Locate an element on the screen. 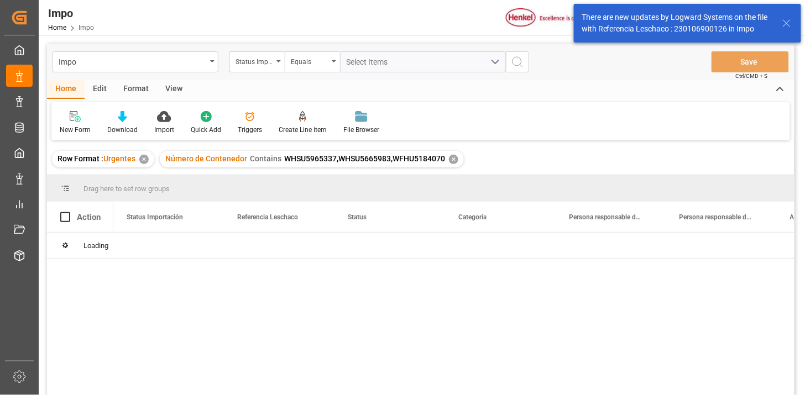 Image resolution: width=805 pixels, height=395 pixels. div: View is located at coordinates (174, 90).